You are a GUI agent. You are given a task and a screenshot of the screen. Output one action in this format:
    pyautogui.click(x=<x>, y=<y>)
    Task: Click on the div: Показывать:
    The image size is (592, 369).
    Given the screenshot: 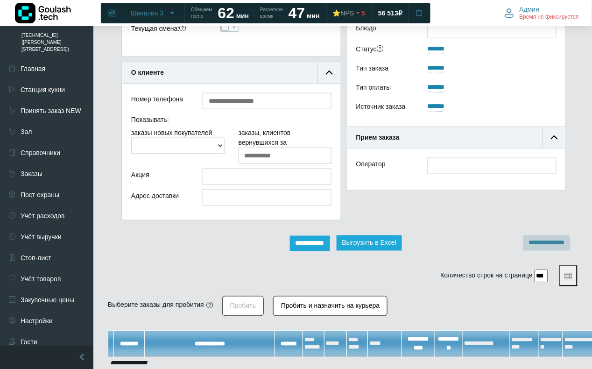 What is the action you would take?
    pyautogui.click(x=231, y=120)
    